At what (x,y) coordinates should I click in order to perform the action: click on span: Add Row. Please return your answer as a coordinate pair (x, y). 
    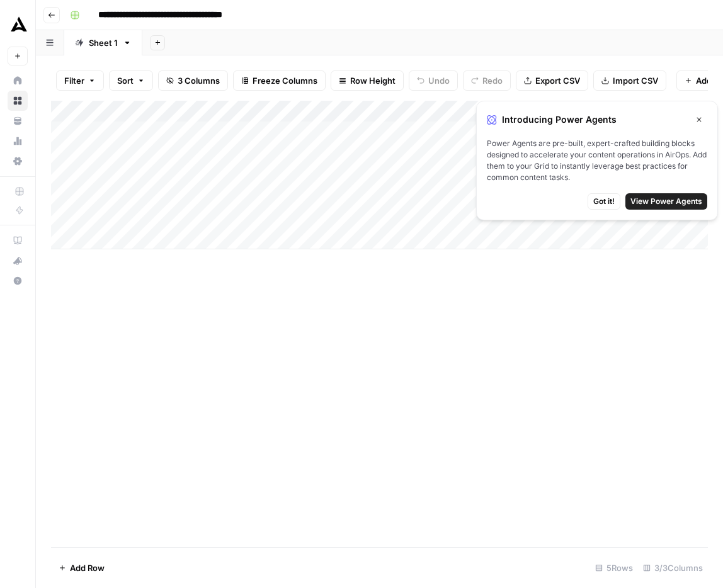
    Looking at the image, I should click on (87, 568).